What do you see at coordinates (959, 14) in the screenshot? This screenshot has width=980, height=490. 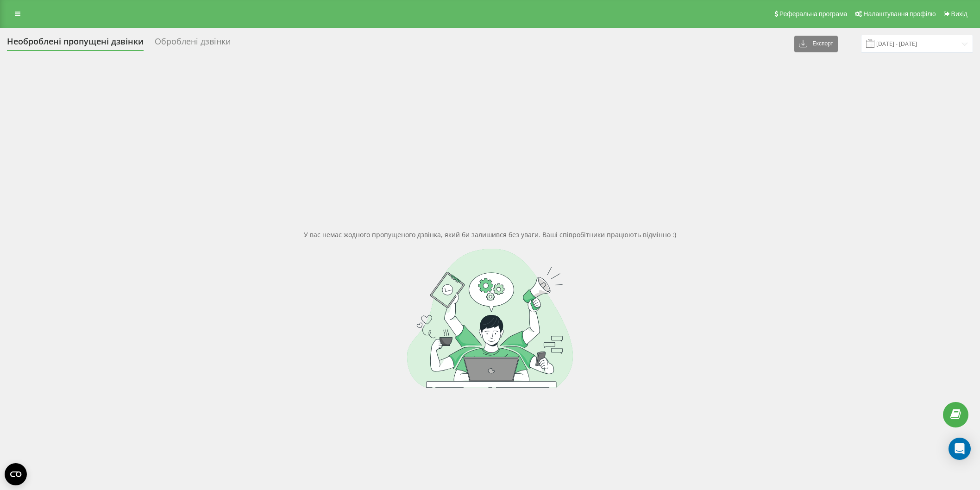 I see `span: Вихід` at bounding box center [959, 14].